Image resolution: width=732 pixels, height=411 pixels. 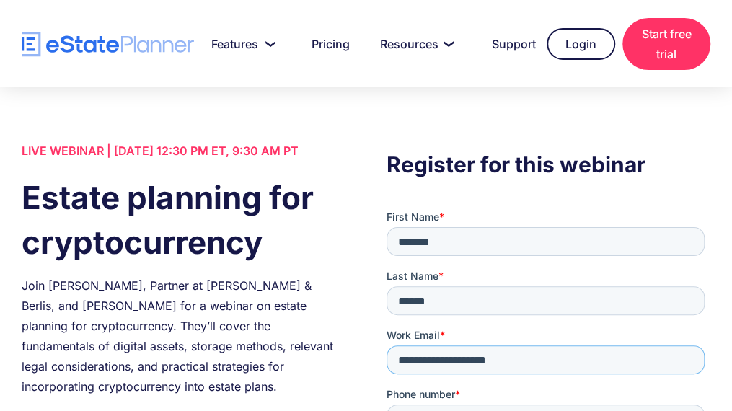 I want to click on a: home, so click(x=107, y=44).